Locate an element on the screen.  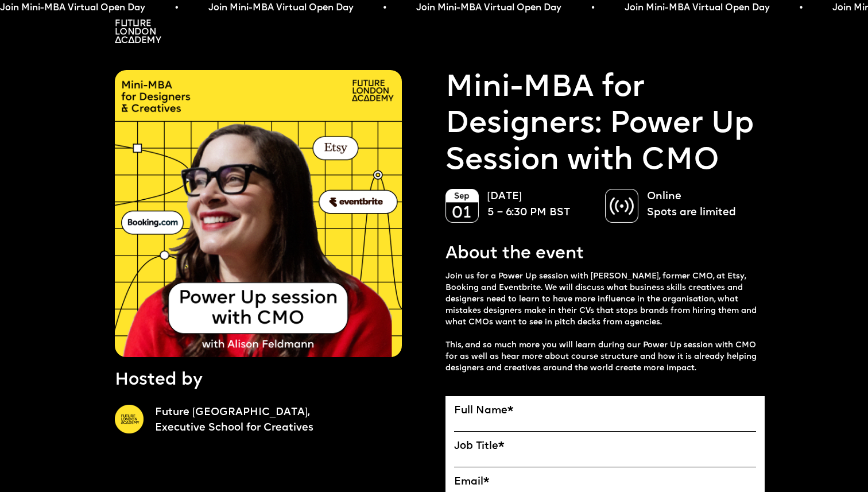
img: A yellow circle with Future London Academy logo is located at coordinates (129, 419).